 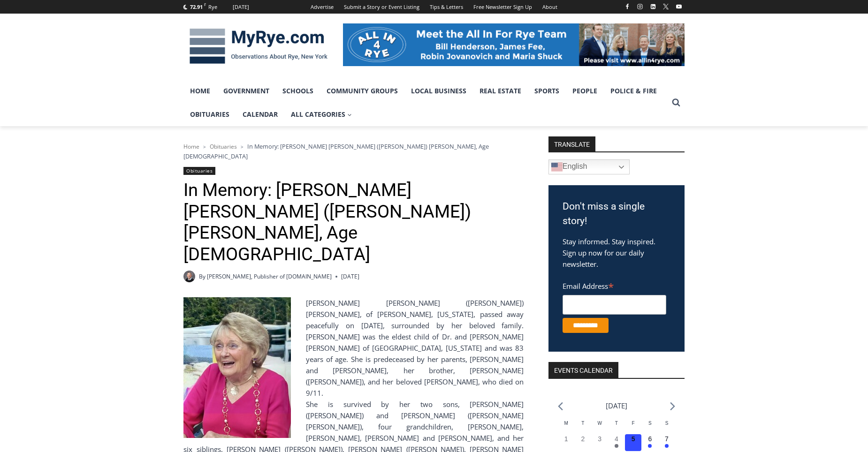 What do you see at coordinates (666, 7) in the screenshot?
I see `a: X` at bounding box center [666, 7].